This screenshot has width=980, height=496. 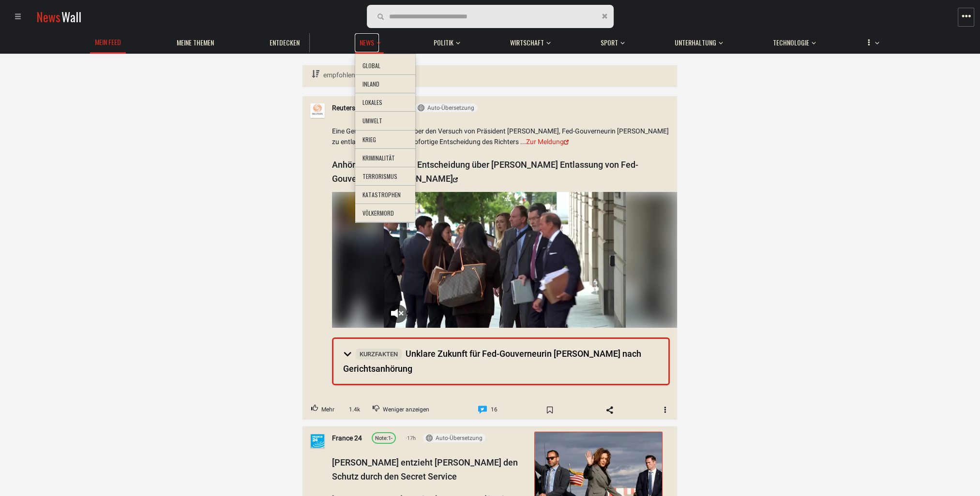 What do you see at coordinates (195, 43) in the screenshot?
I see `span: Meine Themen` at bounding box center [195, 43].